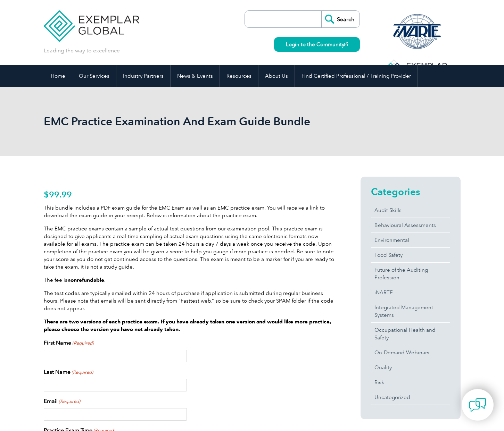  What do you see at coordinates (276, 76) in the screenshot?
I see `a: About Us` at bounding box center [276, 76].